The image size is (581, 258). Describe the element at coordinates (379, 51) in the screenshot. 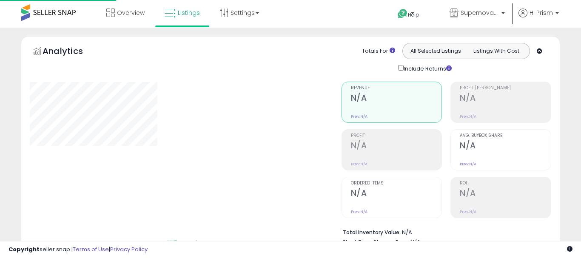

I see `div: Totals For` at that location.